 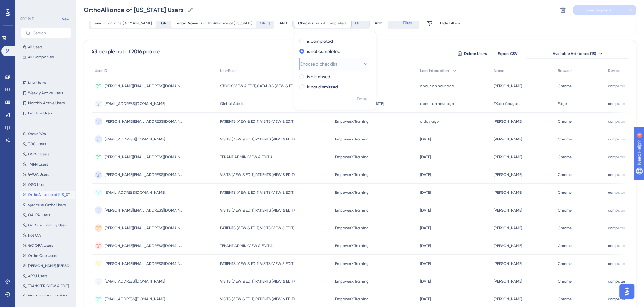 What do you see at coordinates (46, 57) in the screenshot?
I see `button: All Companies` at bounding box center [46, 57].